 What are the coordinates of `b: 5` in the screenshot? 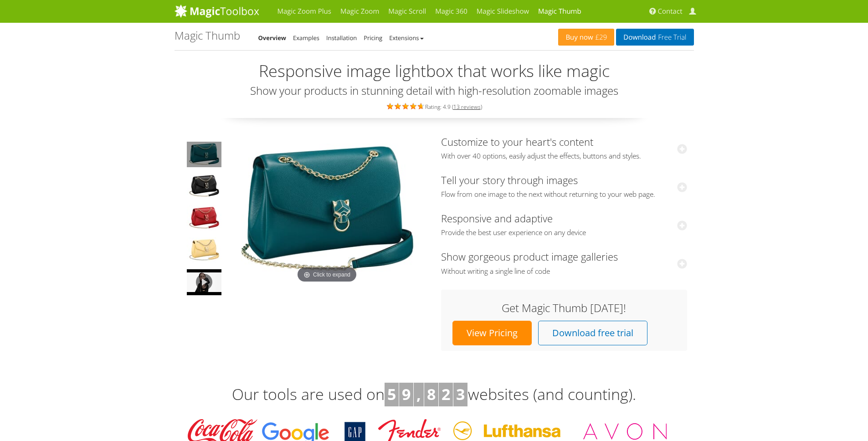 It's located at (391, 394).